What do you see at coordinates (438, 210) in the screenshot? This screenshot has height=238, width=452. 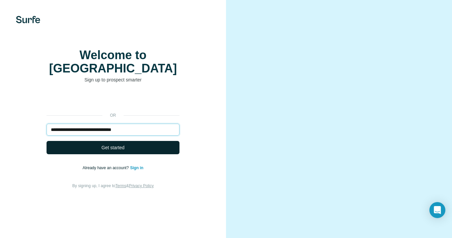 I see `div: Open Intercom Messenger` at bounding box center [438, 210].